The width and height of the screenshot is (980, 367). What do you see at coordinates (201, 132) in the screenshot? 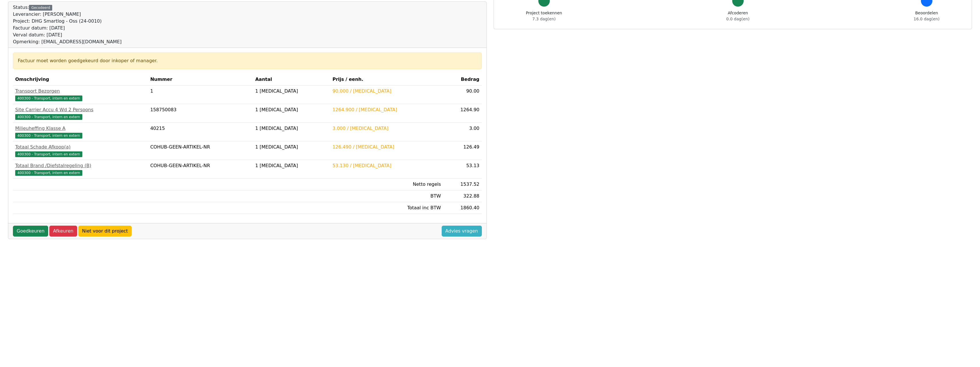
I see `td: 40215` at bounding box center [201, 132].